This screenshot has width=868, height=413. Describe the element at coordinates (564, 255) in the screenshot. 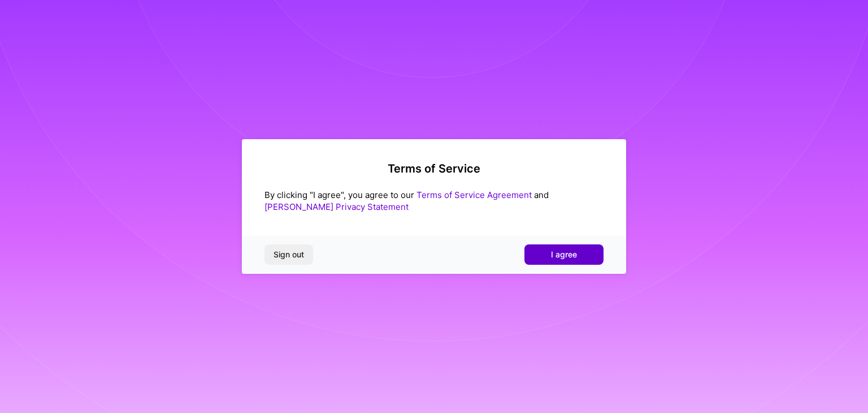

I see `button: I agree` at that location.